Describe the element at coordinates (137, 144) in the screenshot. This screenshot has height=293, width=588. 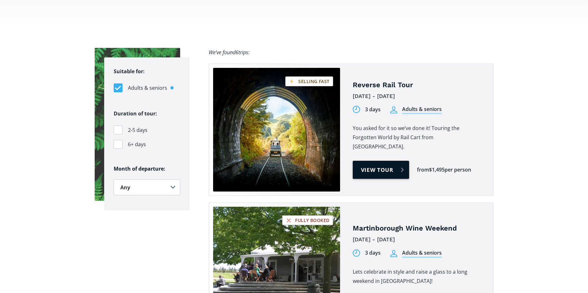
I see `span: 6+ days` at that location.